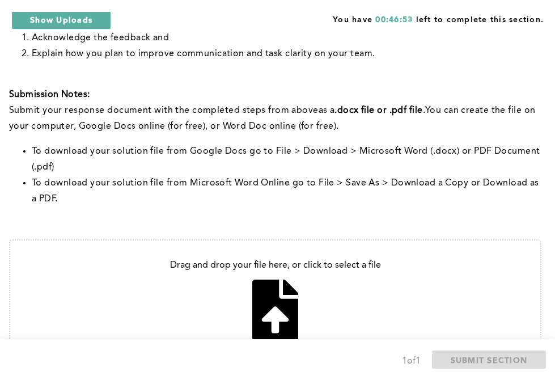  I want to click on li: To download your solution file from Microsoft Word Online go to File > Save As > Download a Copy ..., so click(286, 191).